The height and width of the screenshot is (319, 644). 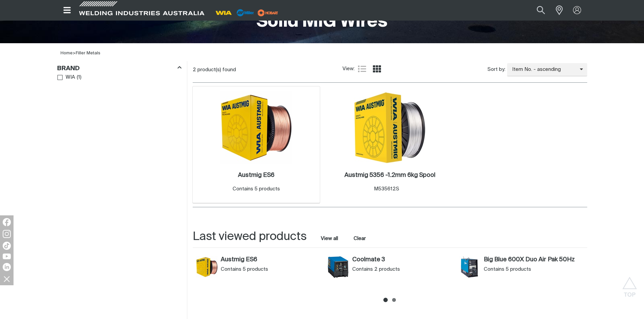 What do you see at coordinates (390, 128) in the screenshot?
I see `img: Austmig 5356 -1.2mm 6kg Spool` at bounding box center [390, 128].